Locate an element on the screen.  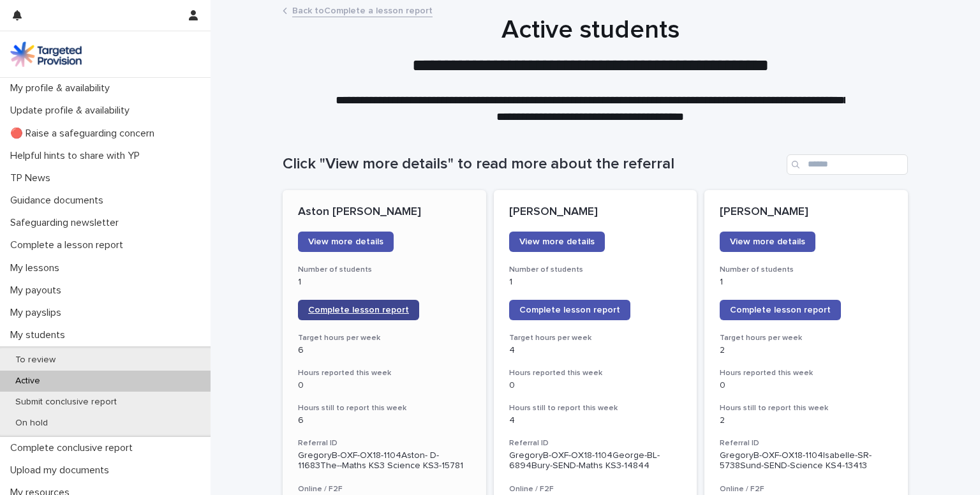
p: Guidance documents is located at coordinates (59, 200).